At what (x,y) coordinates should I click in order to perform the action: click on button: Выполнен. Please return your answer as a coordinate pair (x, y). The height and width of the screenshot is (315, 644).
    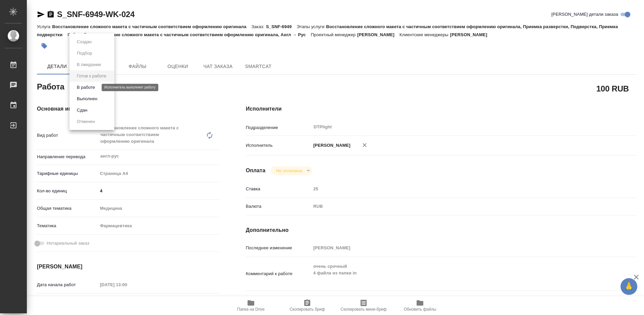
    Looking at the image, I should click on (87, 99).